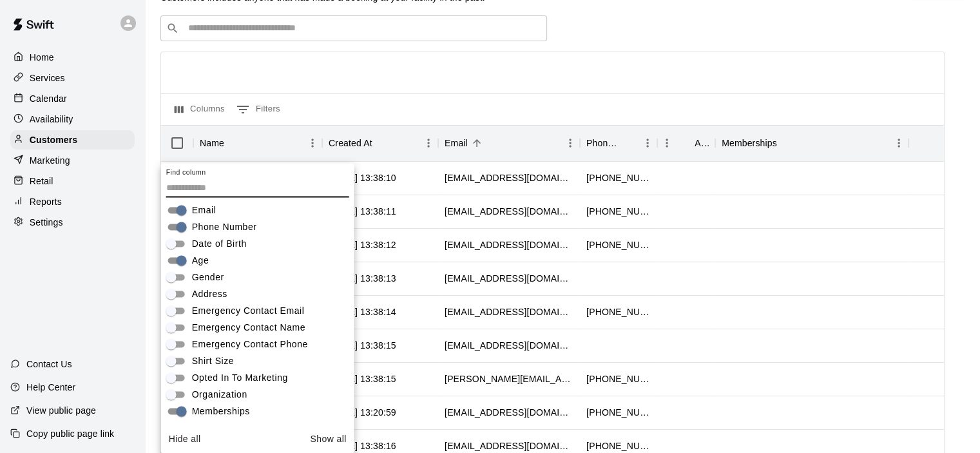 Image resolution: width=980 pixels, height=453 pixels. Describe the element at coordinates (72, 202) in the screenshot. I see `div: Reports` at that location.